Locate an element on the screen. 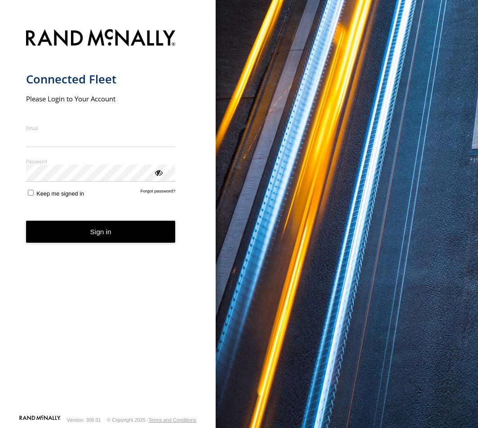 This screenshot has width=478, height=428. label: Email is located at coordinates (101, 128).